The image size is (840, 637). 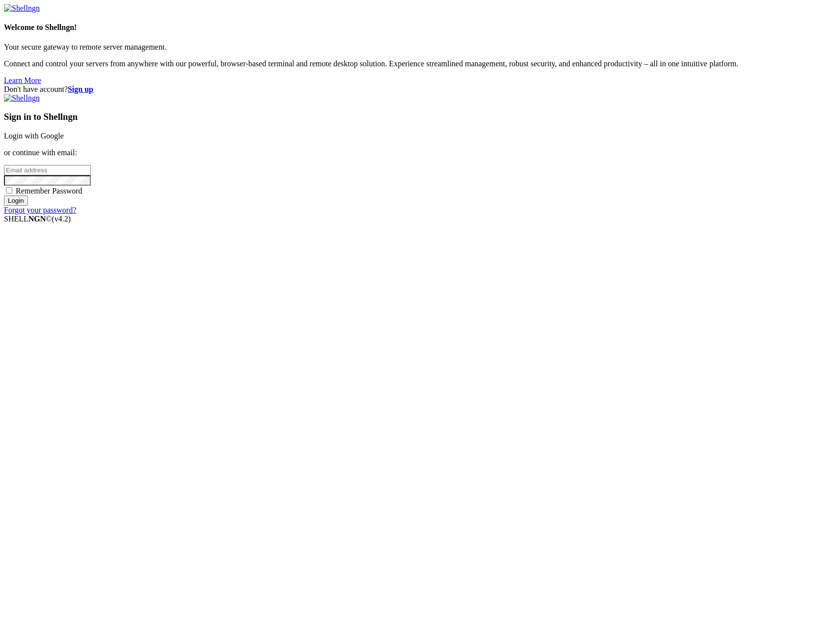 I want to click on b: NGN, so click(x=37, y=218).